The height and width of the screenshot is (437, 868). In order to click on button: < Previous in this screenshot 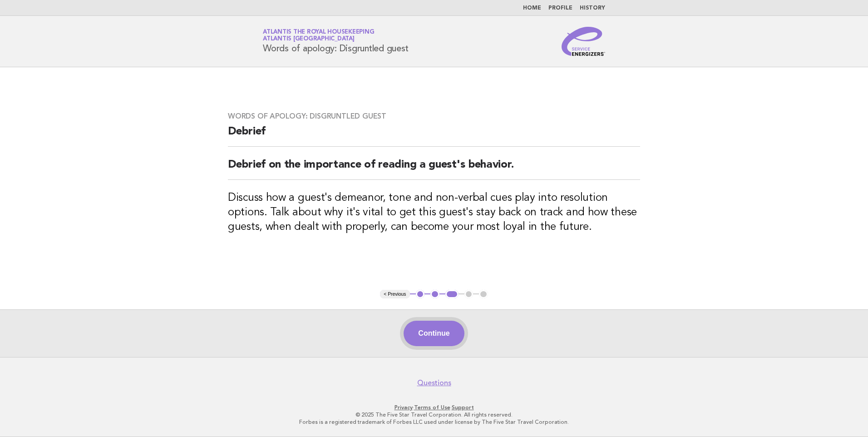, I will do `click(395, 294)`.